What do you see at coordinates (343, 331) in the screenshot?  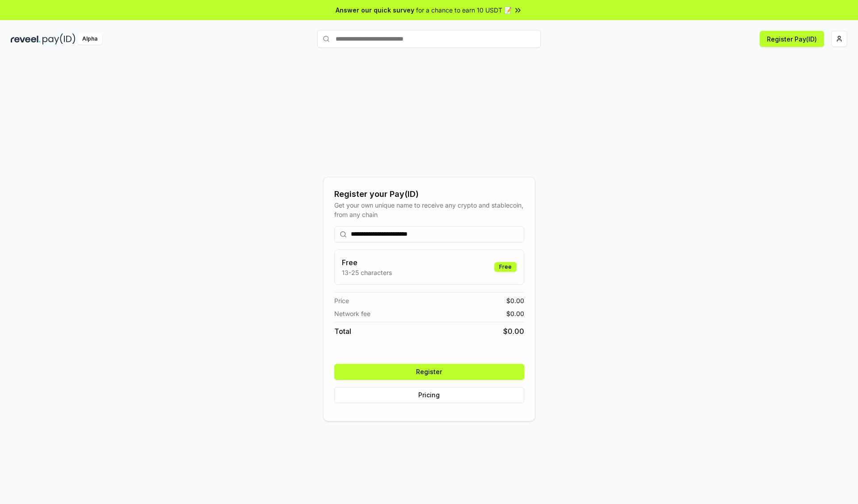 I see `span: Total` at bounding box center [343, 331].